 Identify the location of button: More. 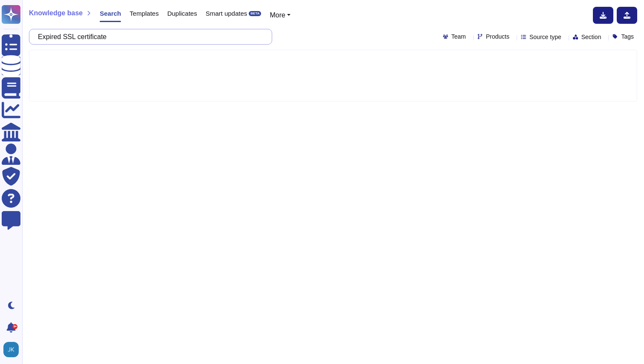
(280, 16).